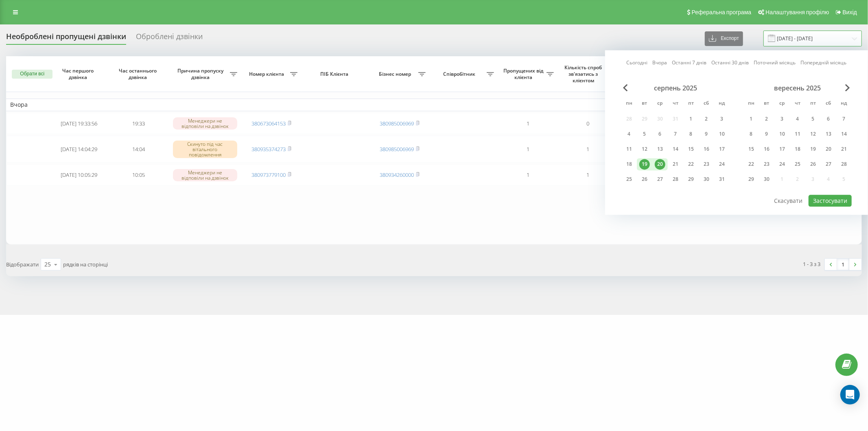 This screenshot has width=868, height=431. I want to click on div: ср 27 серп 2025 р., so click(660, 179).